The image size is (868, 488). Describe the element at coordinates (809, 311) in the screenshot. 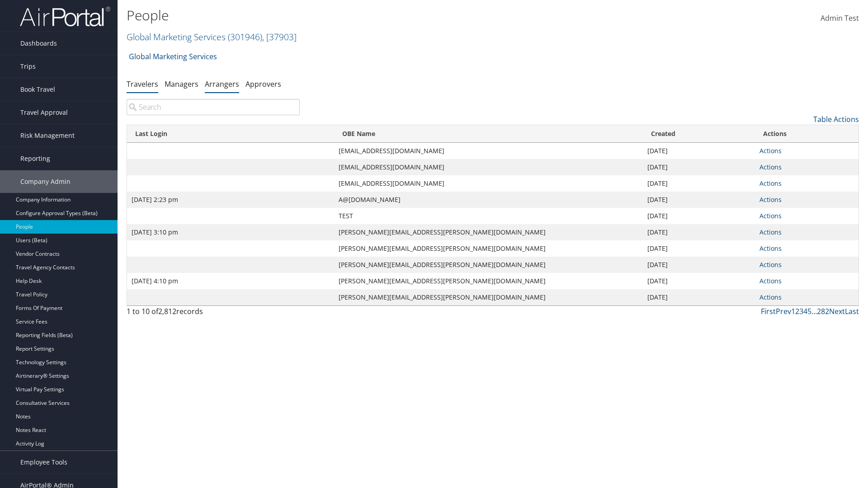

I see `a: 5` at that location.